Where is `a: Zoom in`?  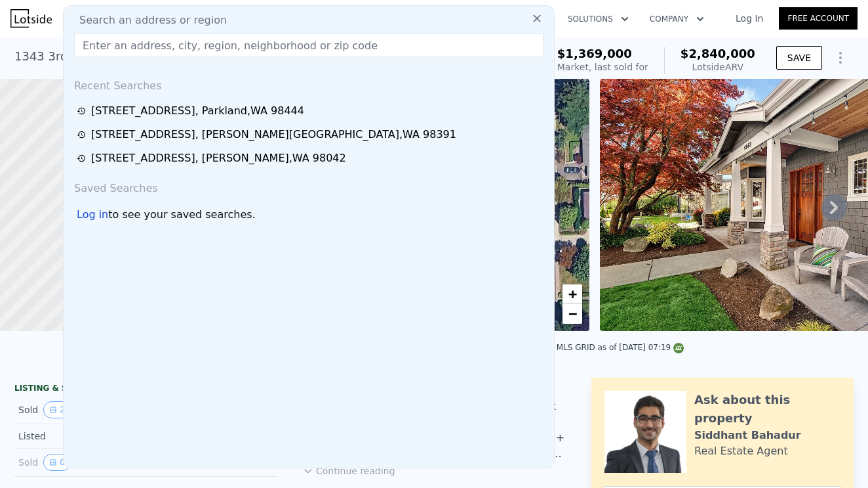 a: Zoom in is located at coordinates (573, 294).